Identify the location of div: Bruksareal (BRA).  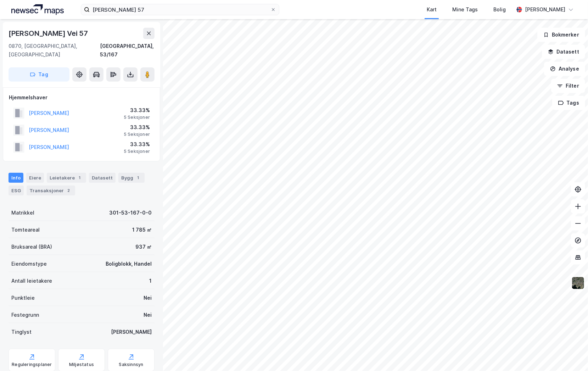
(32, 247).